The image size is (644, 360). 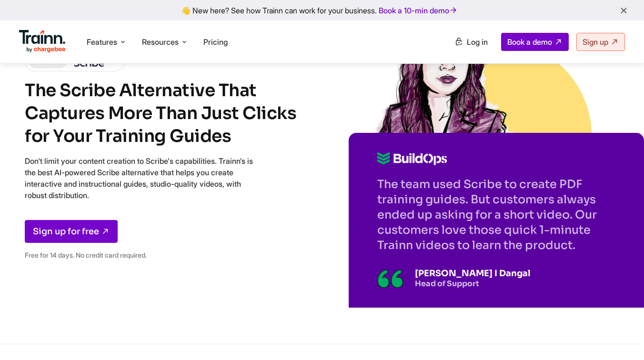 I want to click on h1: The Scribe Alternative That Captures More Than Just Clicks for Your Training Guides, so click(x=163, y=113).